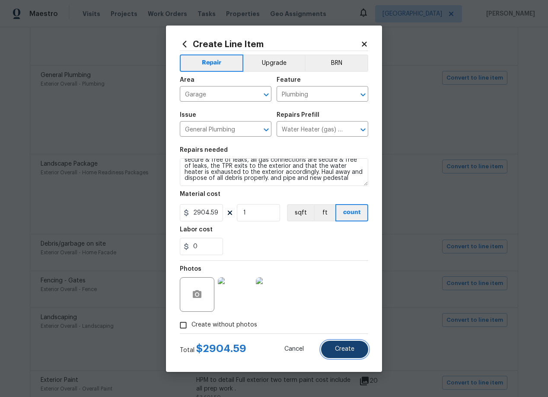 This screenshot has width=548, height=397. What do you see at coordinates (204, 150) in the screenshot?
I see `h5: Repairs needed` at bounding box center [204, 150].